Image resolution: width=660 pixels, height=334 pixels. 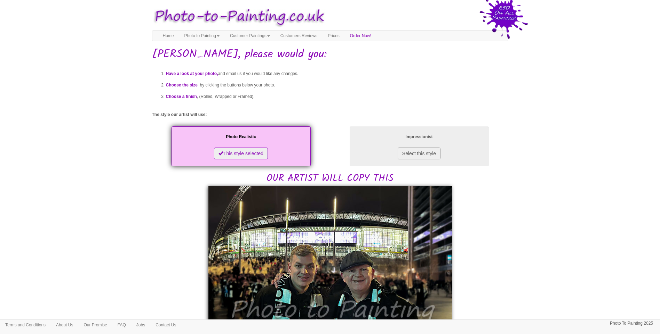 What do you see at coordinates (337, 85) in the screenshot?
I see `li: , by clicking the buttons below your photo.` at bounding box center [337, 85].